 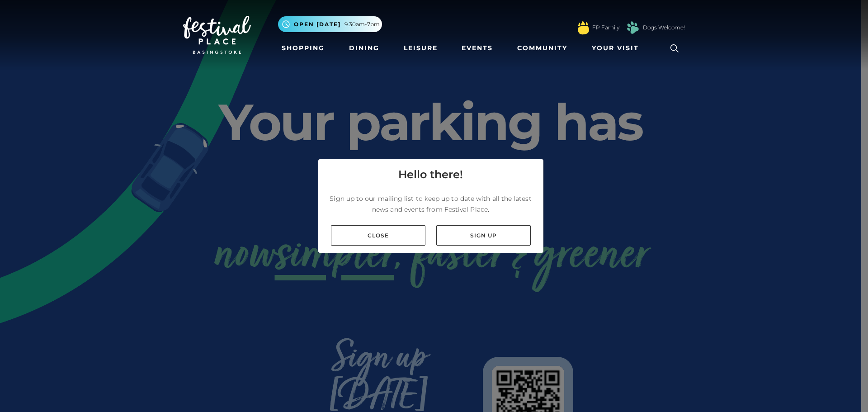 What do you see at coordinates (217, 34) in the screenshot?
I see `img: Festival Place Logo` at bounding box center [217, 34].